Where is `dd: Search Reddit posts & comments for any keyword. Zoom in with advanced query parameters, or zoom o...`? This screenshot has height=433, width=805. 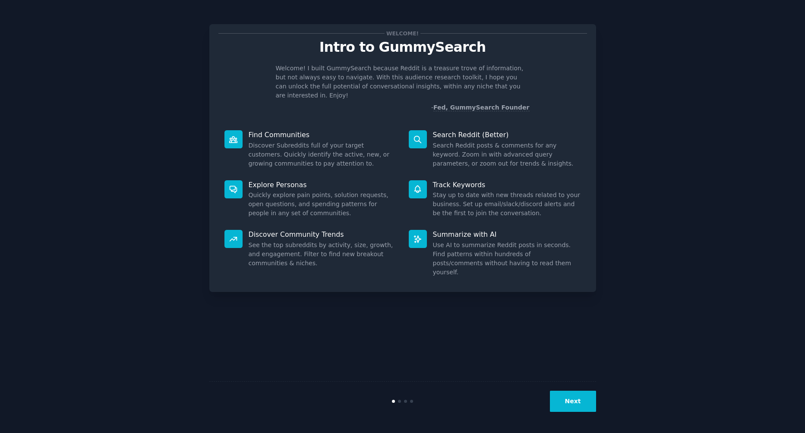 dd: Search Reddit posts & comments for any keyword. Zoom in with advanced query parameters, or zoom o... is located at coordinates (507, 154).